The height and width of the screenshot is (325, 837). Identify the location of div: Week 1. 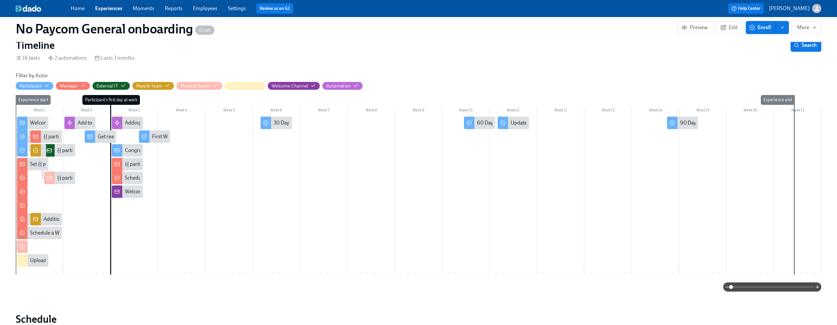
(39, 111).